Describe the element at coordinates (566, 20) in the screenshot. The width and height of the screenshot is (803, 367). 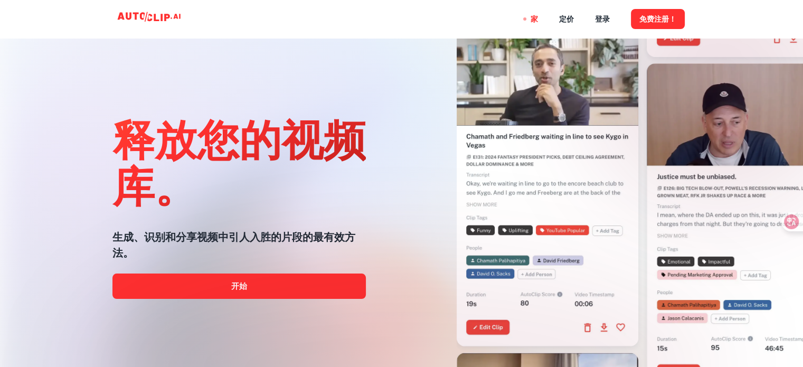
I see `font: 定价` at that location.